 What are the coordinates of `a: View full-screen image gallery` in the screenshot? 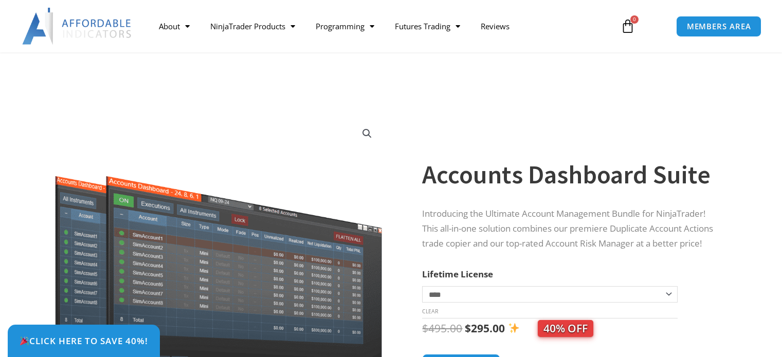 It's located at (367, 134).